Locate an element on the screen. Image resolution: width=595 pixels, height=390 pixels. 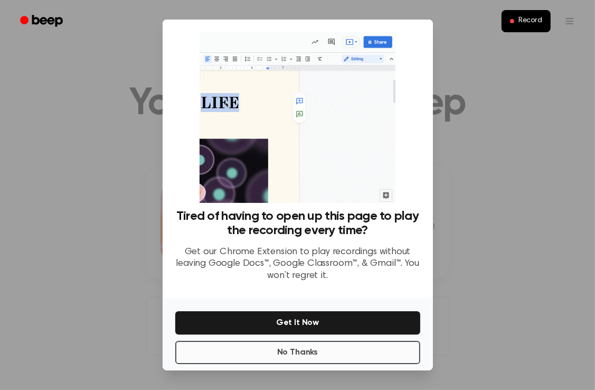
p: Get our Chrome Extension to play recordings without leaving Google Docs™, Google Classroom™, & Gm... is located at coordinates (298, 264).